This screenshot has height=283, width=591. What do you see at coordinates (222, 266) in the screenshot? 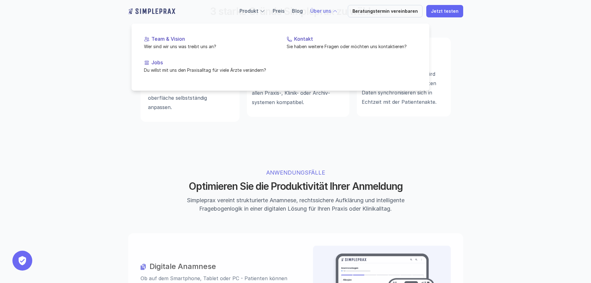
I see `h3: Digitale Anamnese` at bounding box center [222, 266].